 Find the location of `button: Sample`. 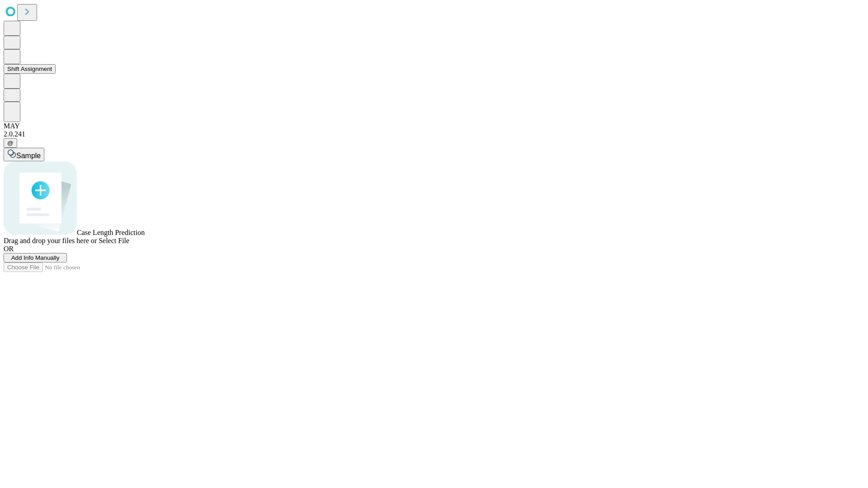

button: Sample is located at coordinates (24, 155).